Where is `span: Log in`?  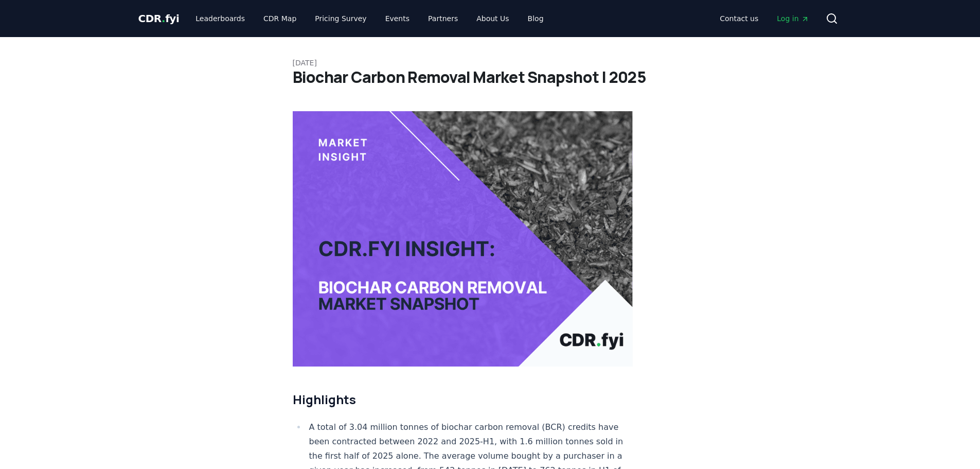 span: Log in is located at coordinates (793, 18).